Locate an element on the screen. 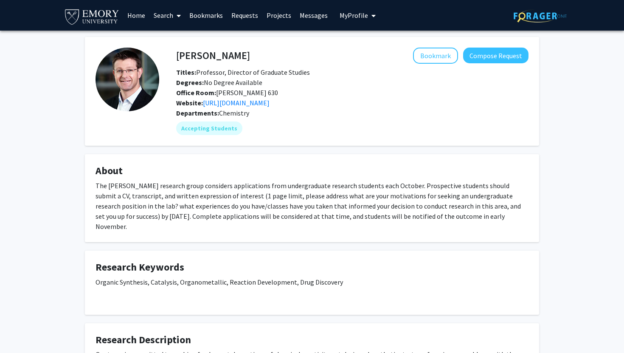  img: Emory University Logo is located at coordinates (92, 16).